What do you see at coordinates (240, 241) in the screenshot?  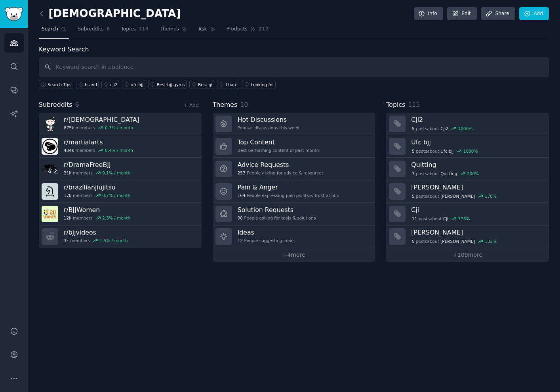 I see `span: 12` at bounding box center [240, 241].